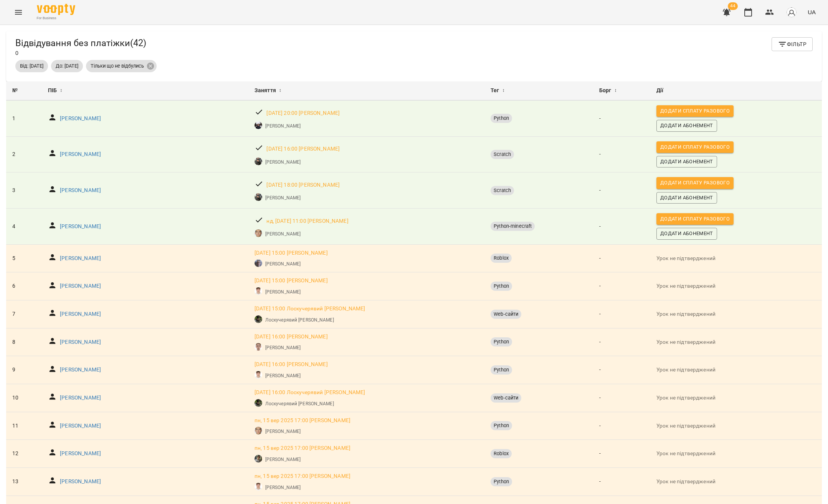 This screenshot has height=504, width=828. Describe the element at coordinates (24, 190) in the screenshot. I see `td: 3` at that location.